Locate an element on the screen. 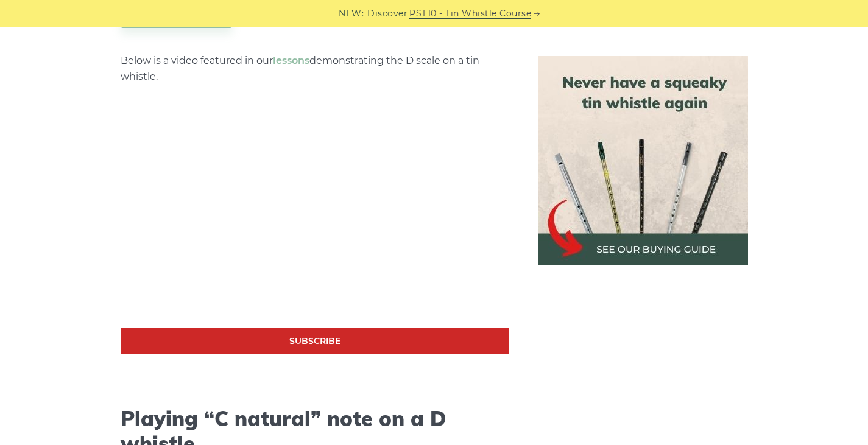 The width and height of the screenshot is (868, 445). a: Subscribe is located at coordinates (315, 341).